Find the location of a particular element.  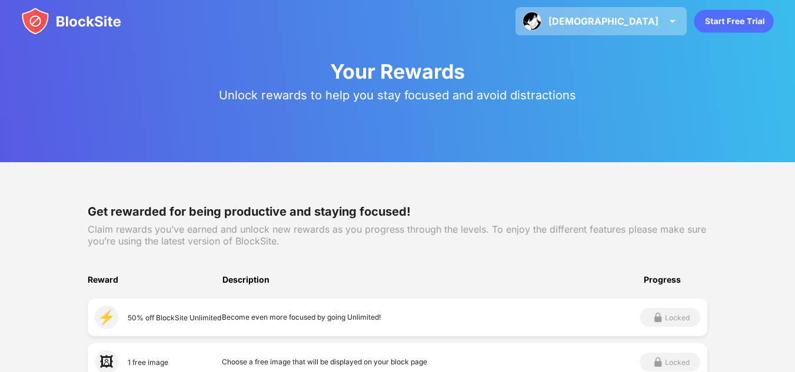

div: Get rewarded for being productive and staying focused! is located at coordinates (398, 212).